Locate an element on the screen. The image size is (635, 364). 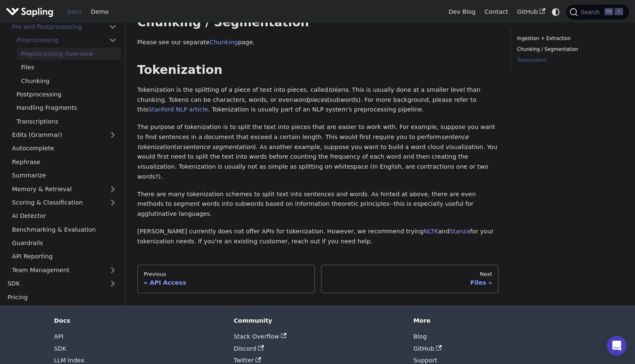
a: Tokenization is located at coordinates (568, 60).